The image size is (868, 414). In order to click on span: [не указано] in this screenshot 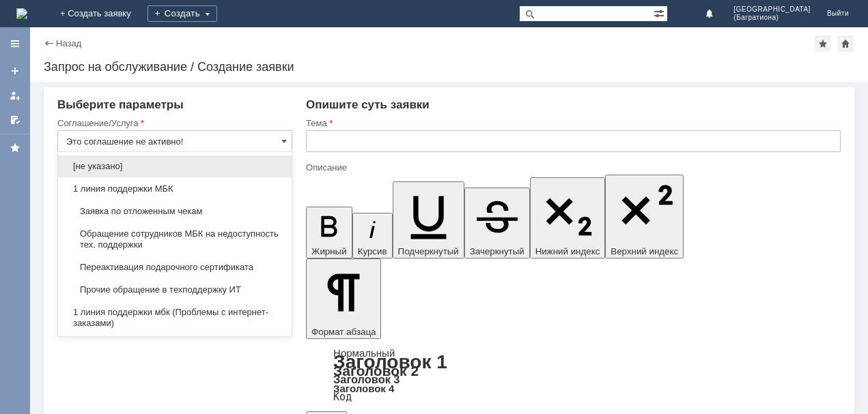, I will do `click(175, 166)`.